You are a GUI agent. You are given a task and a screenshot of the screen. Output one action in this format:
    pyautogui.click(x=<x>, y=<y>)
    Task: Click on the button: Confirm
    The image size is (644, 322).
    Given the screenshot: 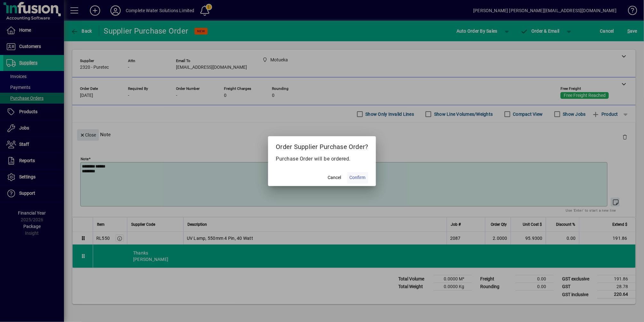 What is the action you would take?
    pyautogui.click(x=358, y=178)
    